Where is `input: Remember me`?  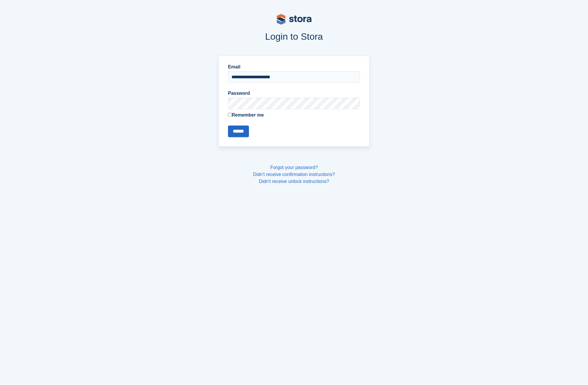
input: Remember me is located at coordinates (230, 114).